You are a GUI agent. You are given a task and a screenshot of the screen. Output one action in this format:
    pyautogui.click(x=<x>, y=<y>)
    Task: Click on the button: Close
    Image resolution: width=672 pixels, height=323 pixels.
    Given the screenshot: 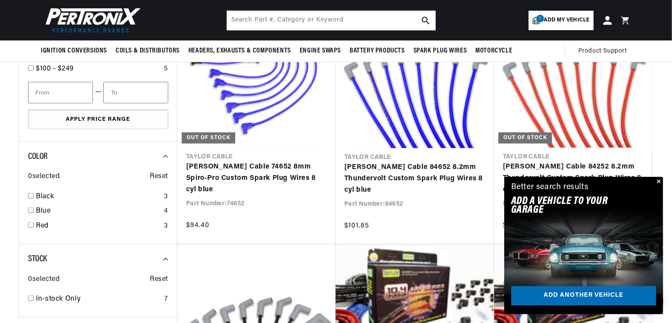 What is the action you would take?
    pyautogui.click(x=658, y=182)
    